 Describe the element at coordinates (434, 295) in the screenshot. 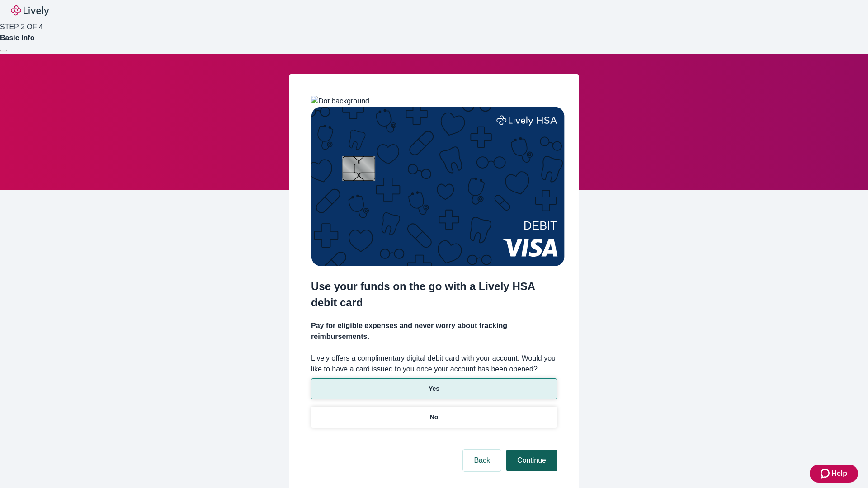

I see `h2: Use your funds on the go with a Lively HSA debit card` at that location.